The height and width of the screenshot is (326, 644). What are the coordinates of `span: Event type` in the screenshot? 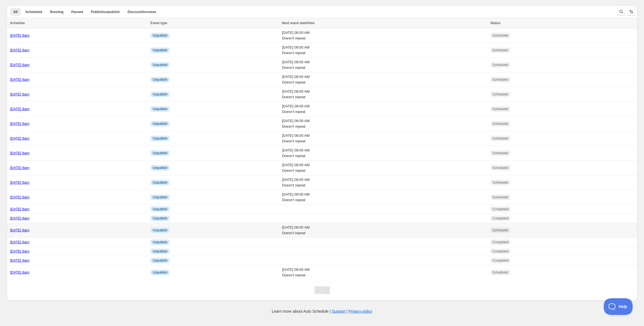 It's located at (159, 23).